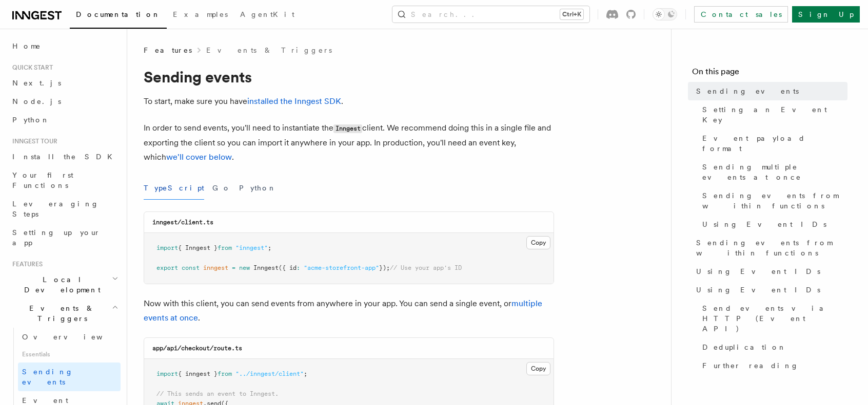 This screenshot has height=405, width=868. Describe the element at coordinates (60, 314) in the screenshot. I see `span: Events & Triggers` at that location.